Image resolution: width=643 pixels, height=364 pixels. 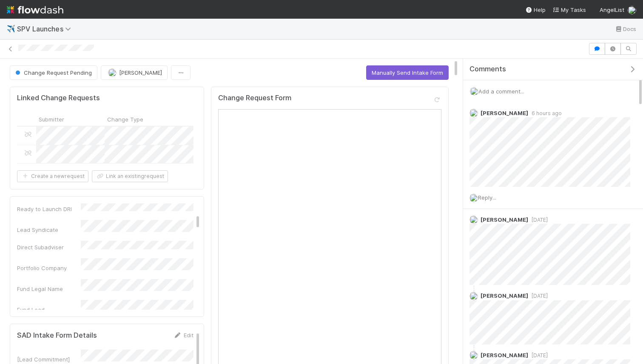 What do you see at coordinates (49, 248) in the screenshot?
I see `div: Direct Subadviser` at bounding box center [49, 248].